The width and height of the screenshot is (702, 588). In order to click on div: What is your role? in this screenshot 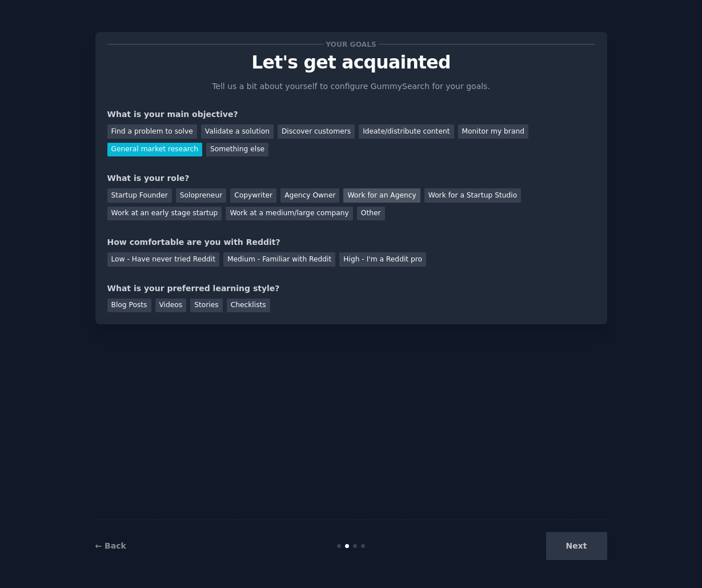, I will do `click(351, 178)`.